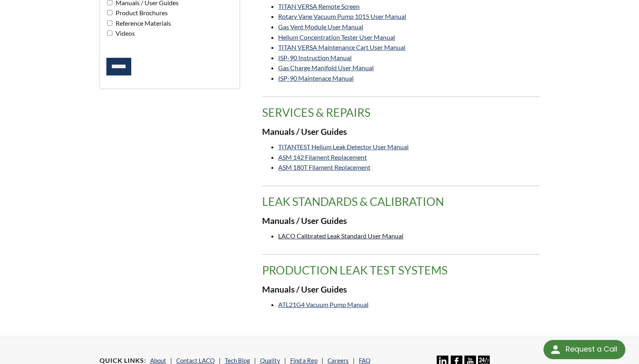 The width and height of the screenshot is (639, 364). Describe the element at coordinates (110, 12) in the screenshot. I see `input: Product Brochures` at that location.